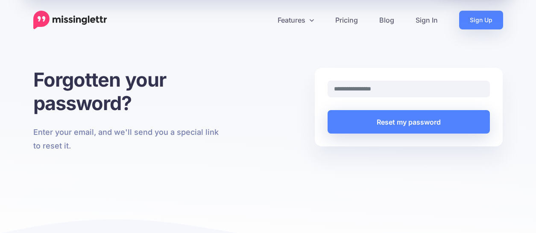 This screenshot has height=233, width=536. I want to click on h1: Forgotten your password?, so click(127, 91).